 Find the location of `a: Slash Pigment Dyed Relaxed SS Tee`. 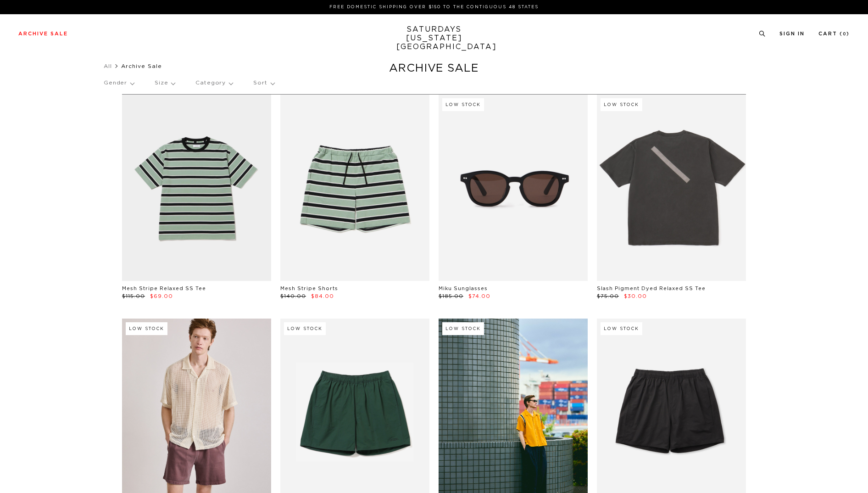

a: Slash Pigment Dyed Relaxed SS Tee is located at coordinates (651, 288).